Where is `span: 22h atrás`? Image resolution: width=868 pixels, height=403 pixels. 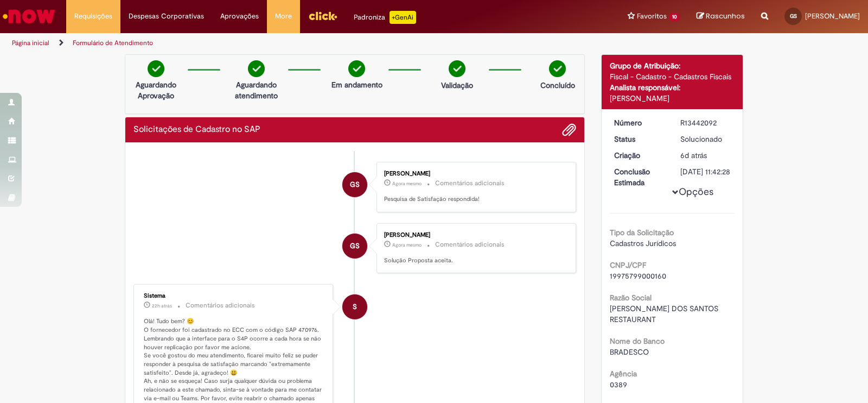
span: 22h atrás is located at coordinates (162, 305).